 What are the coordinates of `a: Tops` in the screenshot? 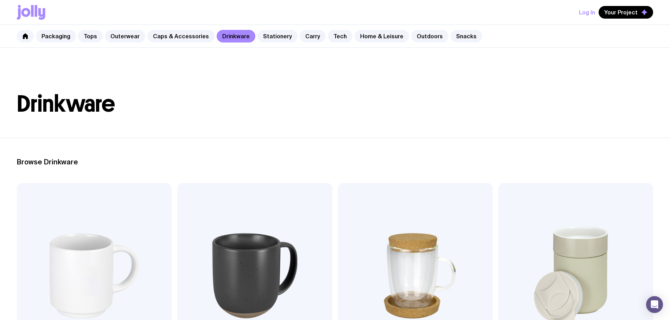 It's located at (90, 36).